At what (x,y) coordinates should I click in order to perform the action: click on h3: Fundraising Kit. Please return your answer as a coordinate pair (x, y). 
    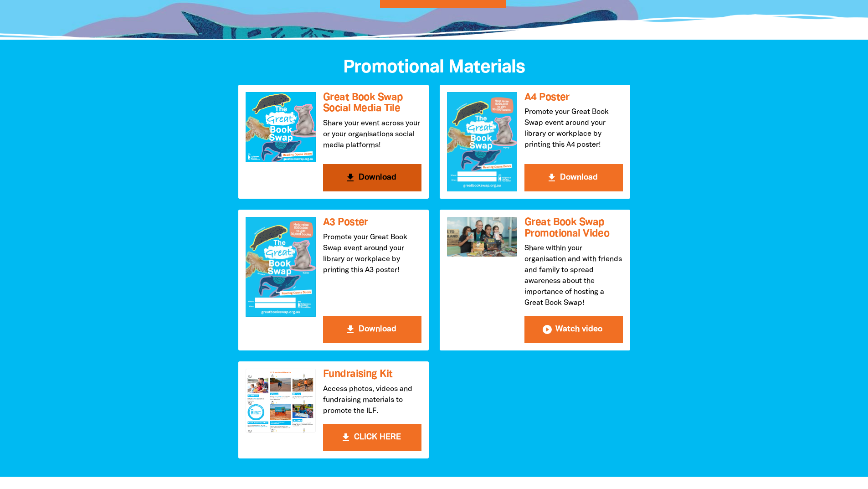
    Looking at the image, I should click on (372, 374).